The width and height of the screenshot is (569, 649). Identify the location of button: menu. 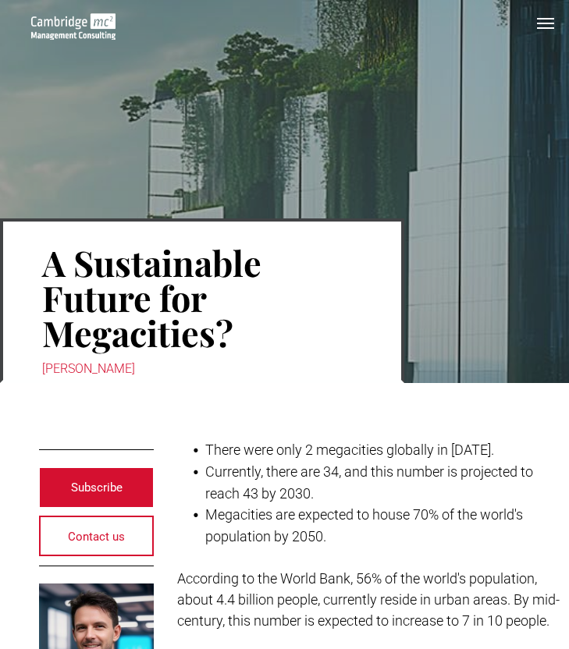
(546, 23).